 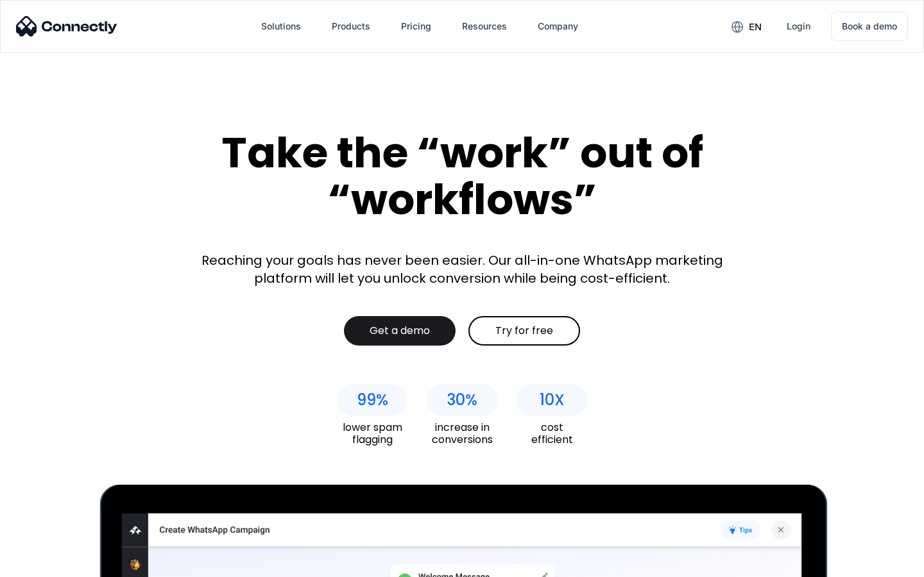 I want to click on div: 30%, so click(x=462, y=400).